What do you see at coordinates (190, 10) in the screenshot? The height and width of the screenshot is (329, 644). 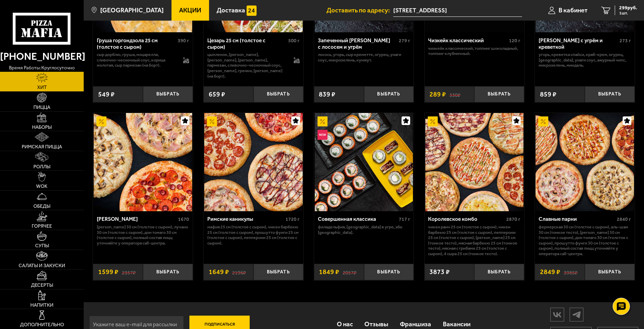 I see `span: Акции` at bounding box center [190, 10].